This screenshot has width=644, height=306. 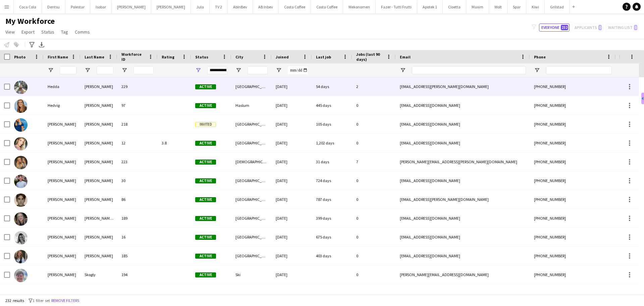 I want to click on div: 675 days, so click(x=332, y=237).